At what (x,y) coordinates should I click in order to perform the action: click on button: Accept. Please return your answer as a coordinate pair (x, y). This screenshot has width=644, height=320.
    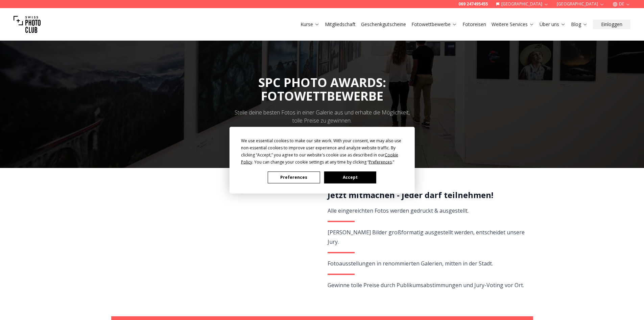
    Looking at the image, I should click on (350, 177).